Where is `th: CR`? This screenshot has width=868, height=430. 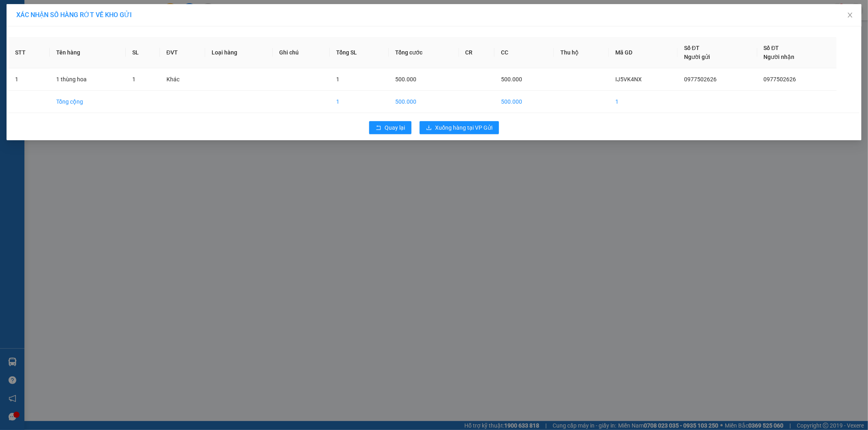 th: CR is located at coordinates (476, 52).